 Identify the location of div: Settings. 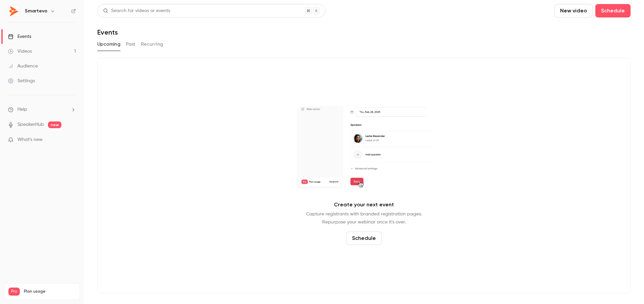
(22, 81).